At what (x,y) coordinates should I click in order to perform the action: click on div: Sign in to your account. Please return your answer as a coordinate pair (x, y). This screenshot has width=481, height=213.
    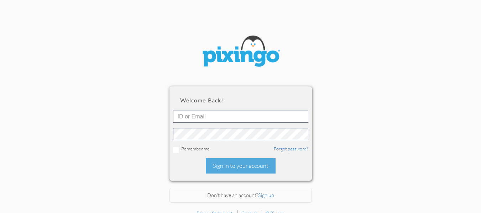
    Looking at the image, I should click on (240, 166).